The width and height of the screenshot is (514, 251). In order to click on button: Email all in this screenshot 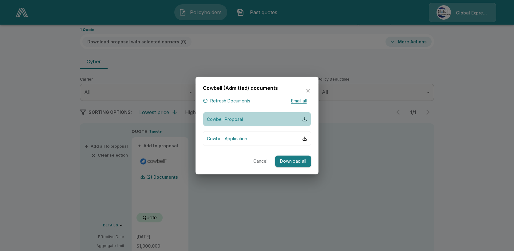, I will do `click(299, 101)`.